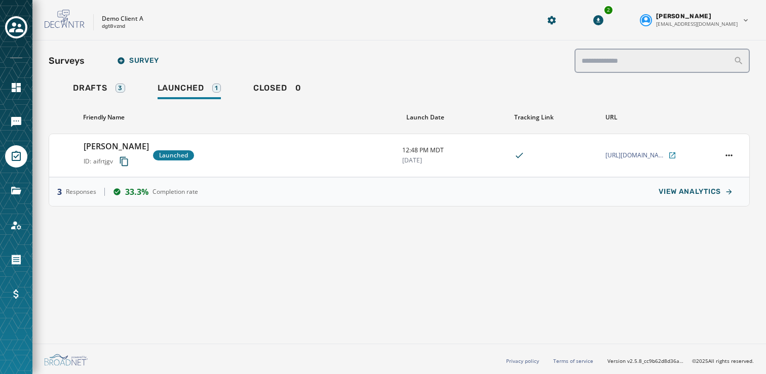  What do you see at coordinates (216, 88) in the screenshot?
I see `div: 1` at bounding box center [216, 88].